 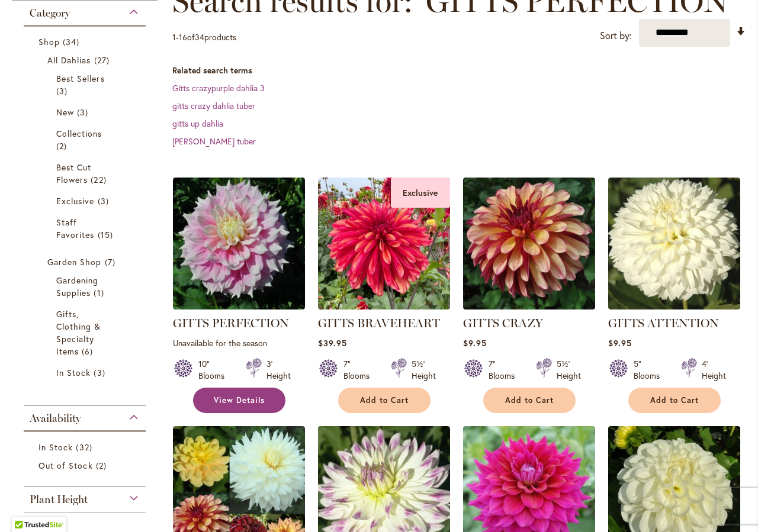 What do you see at coordinates (86, 287) in the screenshot?
I see `a: Gardening Supplies` at bounding box center [86, 287].